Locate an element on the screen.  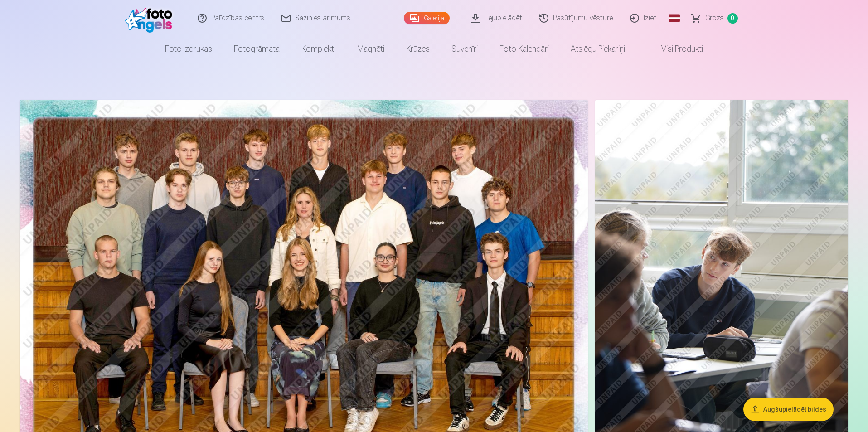
a: Galerija is located at coordinates (426, 18).